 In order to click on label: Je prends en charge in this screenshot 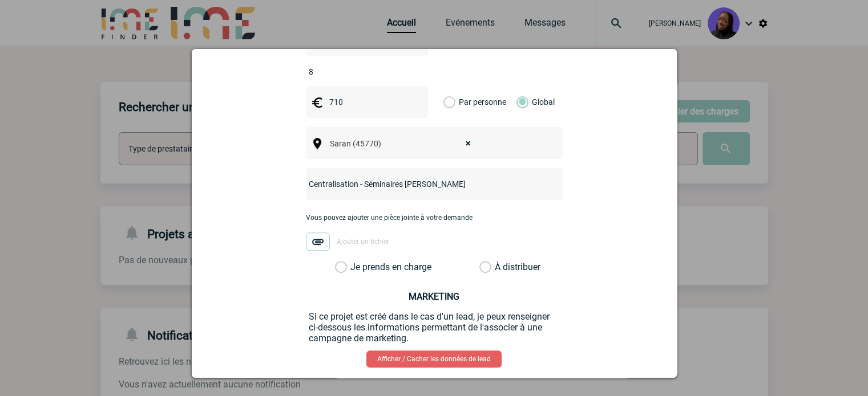, I will do `click(345, 268)`.